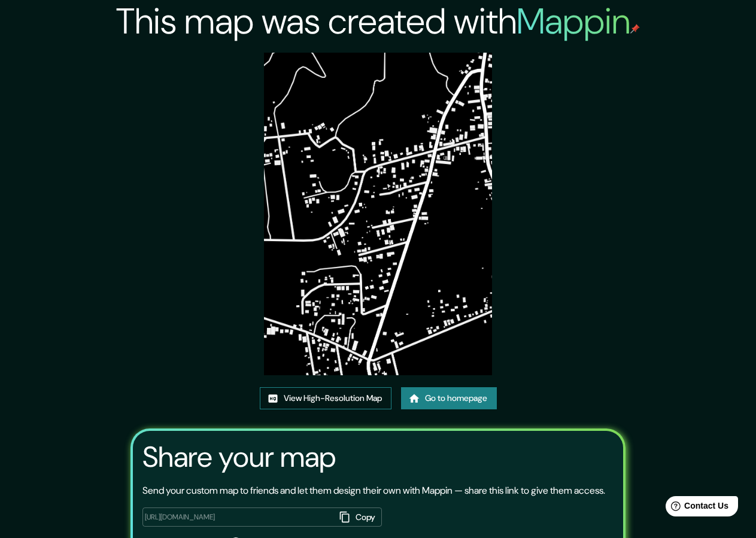  I want to click on span: Contact Us, so click(57, 14).